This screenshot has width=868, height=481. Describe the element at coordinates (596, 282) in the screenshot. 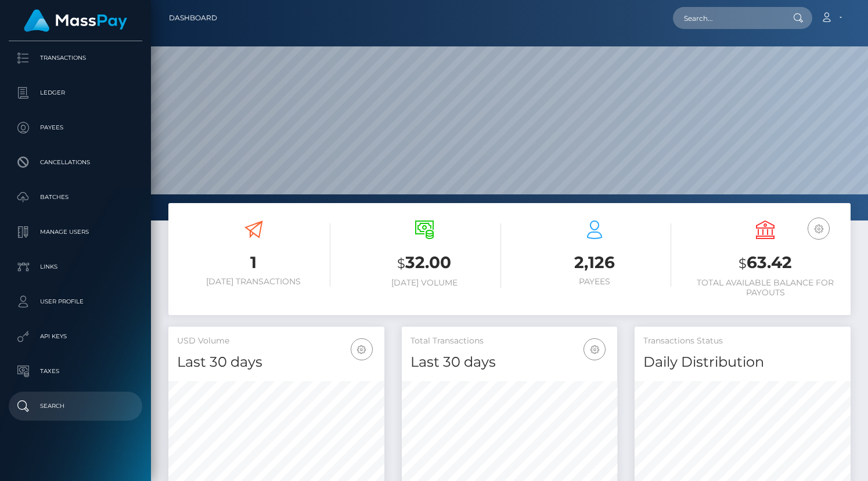

I see `h6: Payees` at that location.